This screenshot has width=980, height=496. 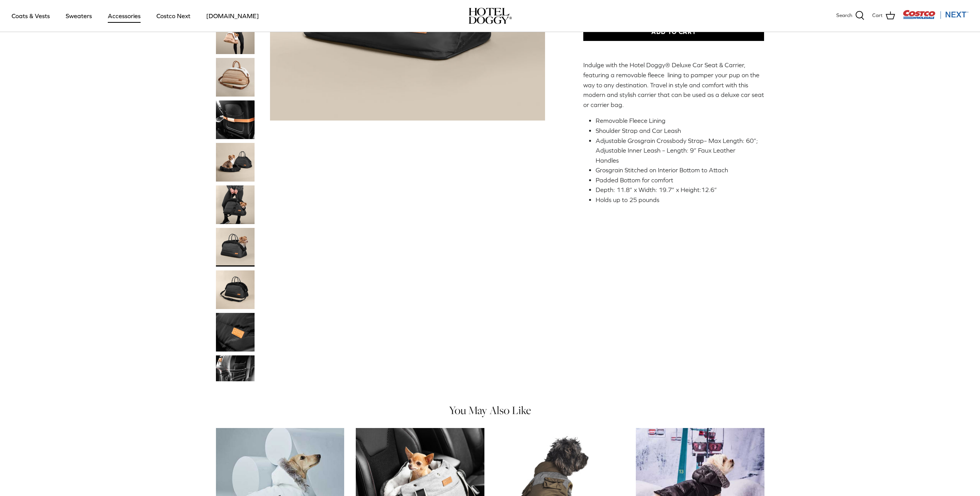 What do you see at coordinates (677, 151) in the screenshot?
I see `li: Adjustable Grosgrain Crossbody Strap– Max Length: 60”; Adjustable Inner Leash – Length: 9” Faux L...` at bounding box center [677, 151].